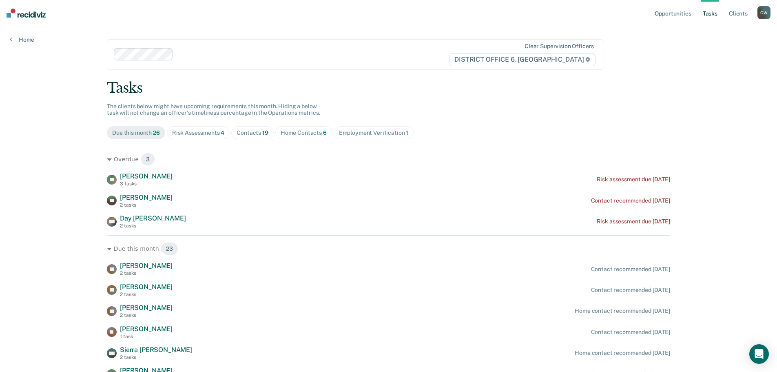 This screenshot has height=372, width=777. Describe the element at coordinates (222, 133) in the screenshot. I see `span: 4` at that location.